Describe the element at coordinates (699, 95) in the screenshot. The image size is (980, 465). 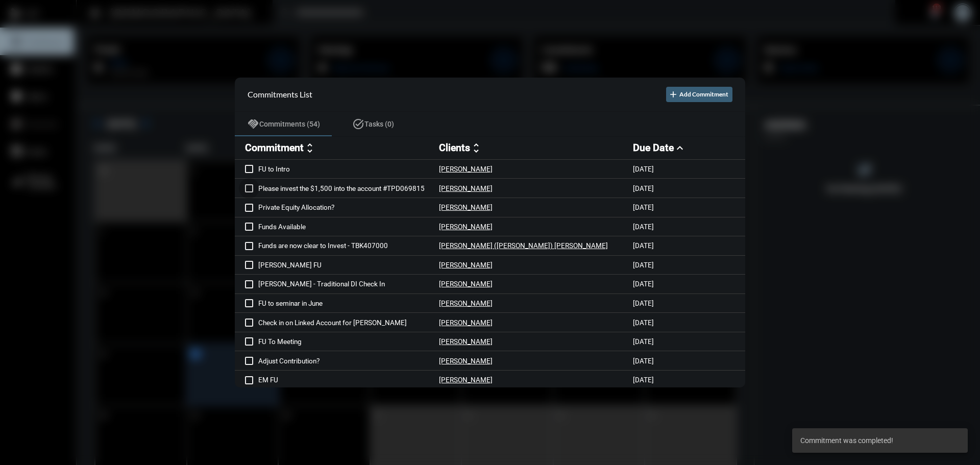
I see `button: Add Commitment` at that location.